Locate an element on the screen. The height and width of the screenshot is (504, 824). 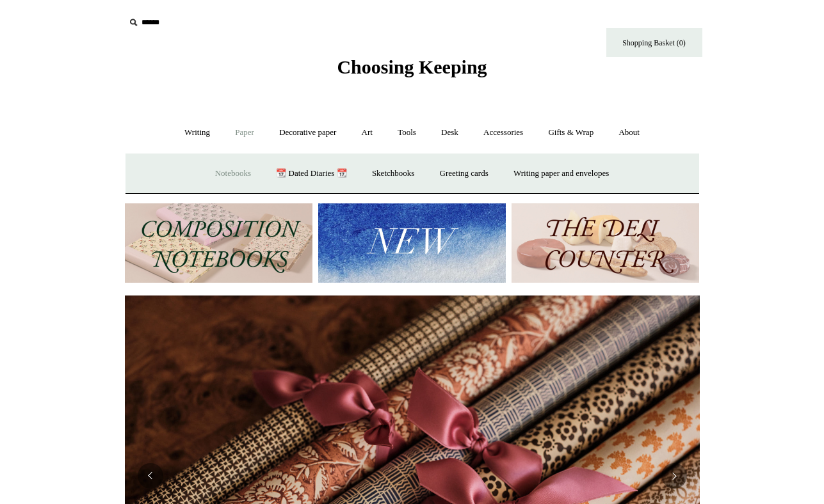
a: Greeting cards is located at coordinates (464, 173).